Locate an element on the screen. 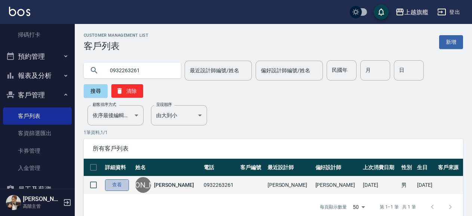  button: save is located at coordinates (381, 12).